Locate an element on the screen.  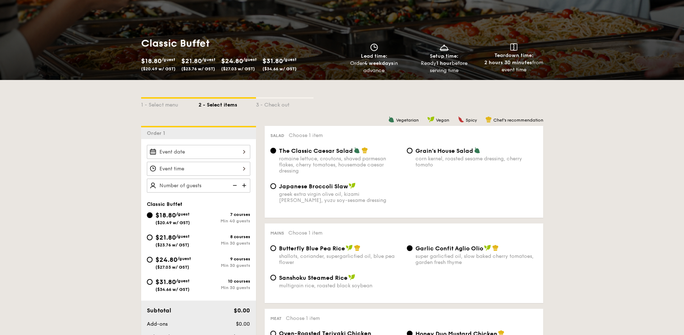
div: from event time is located at coordinates (514, 66).